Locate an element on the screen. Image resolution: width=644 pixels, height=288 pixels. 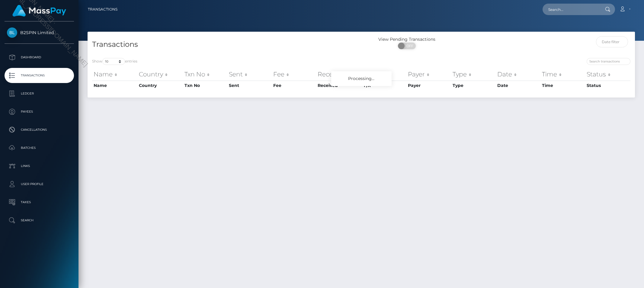
a: Batches is located at coordinates (39, 148).